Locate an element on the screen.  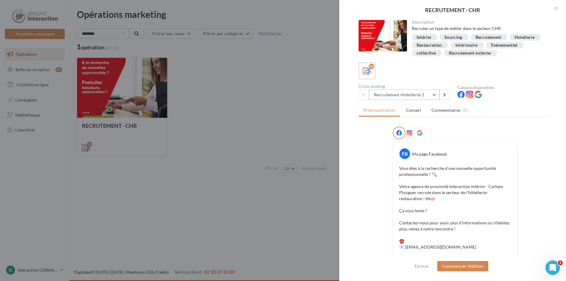
div: Evénementiel is located at coordinates (505, 45).